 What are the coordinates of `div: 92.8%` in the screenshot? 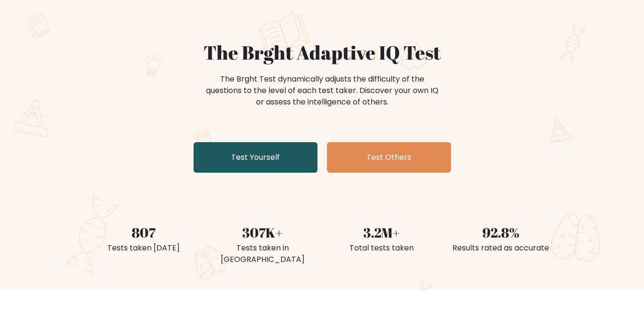 It's located at (501, 232).